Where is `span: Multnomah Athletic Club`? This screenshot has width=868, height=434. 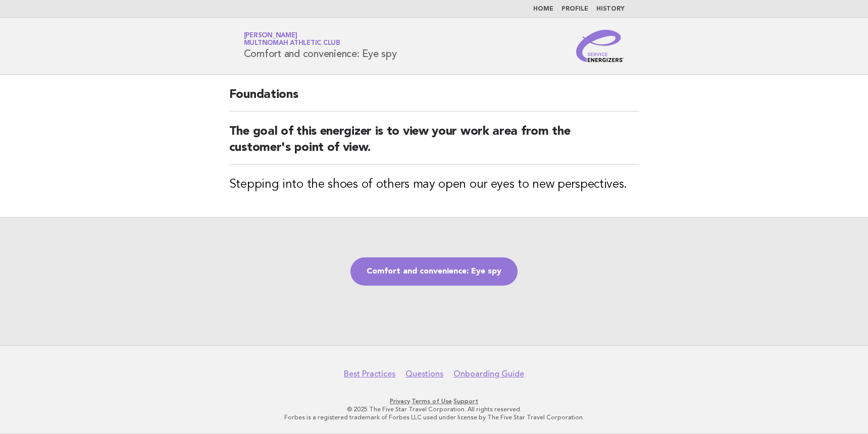 span: Multnomah Athletic Club is located at coordinates (292, 44).